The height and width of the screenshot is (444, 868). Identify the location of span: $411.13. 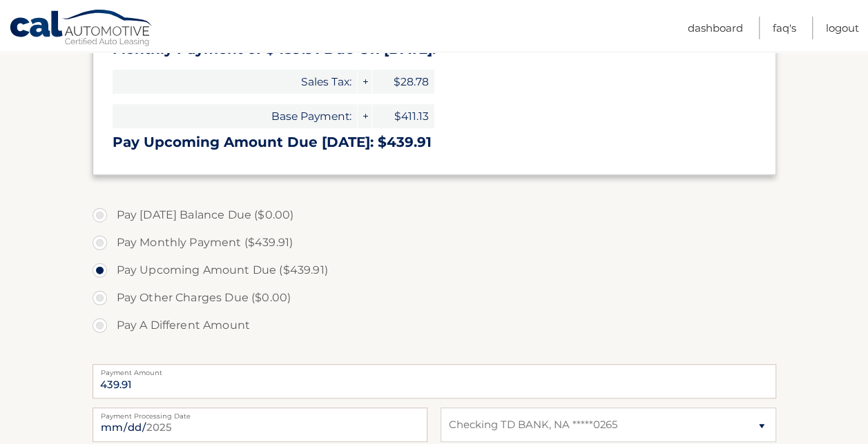
(403, 116).